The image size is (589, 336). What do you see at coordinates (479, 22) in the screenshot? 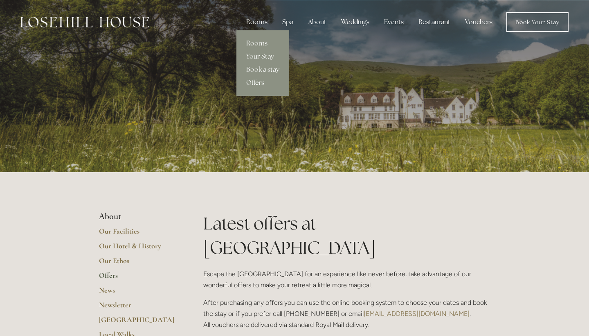
I see `a: Vouchers` at bounding box center [479, 22].